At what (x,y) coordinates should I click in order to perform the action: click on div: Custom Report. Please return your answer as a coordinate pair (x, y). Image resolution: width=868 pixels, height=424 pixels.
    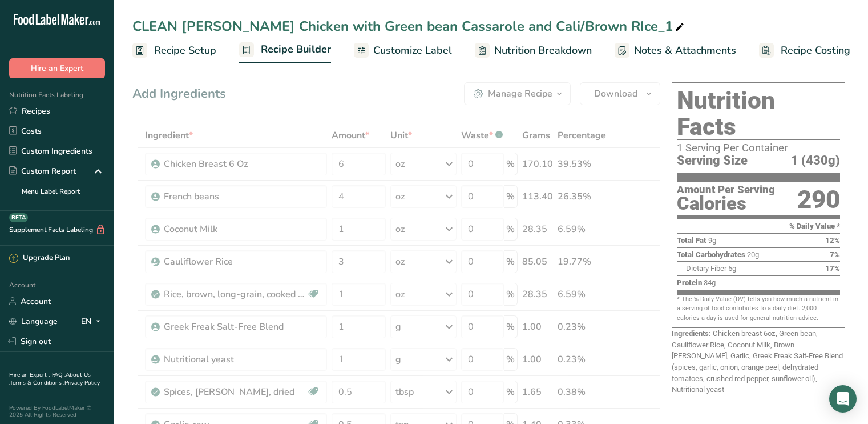
    Looking at the image, I should click on (43, 171).